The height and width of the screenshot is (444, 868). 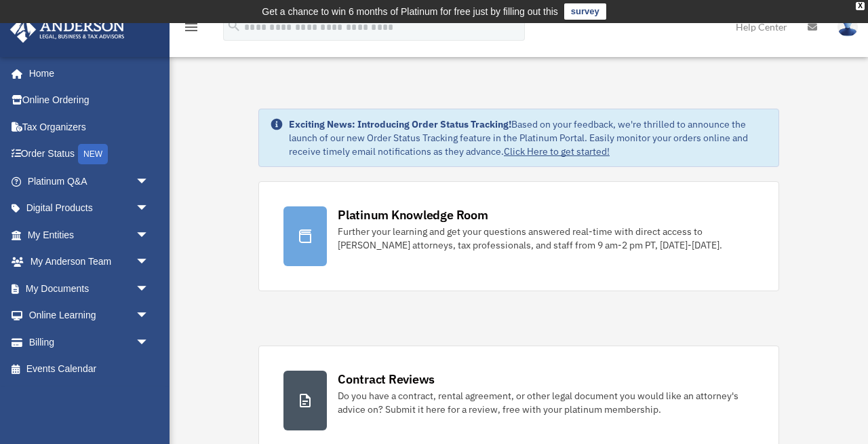 I want to click on a: Platinum Q&Aarrow_drop_down, so click(x=90, y=181).